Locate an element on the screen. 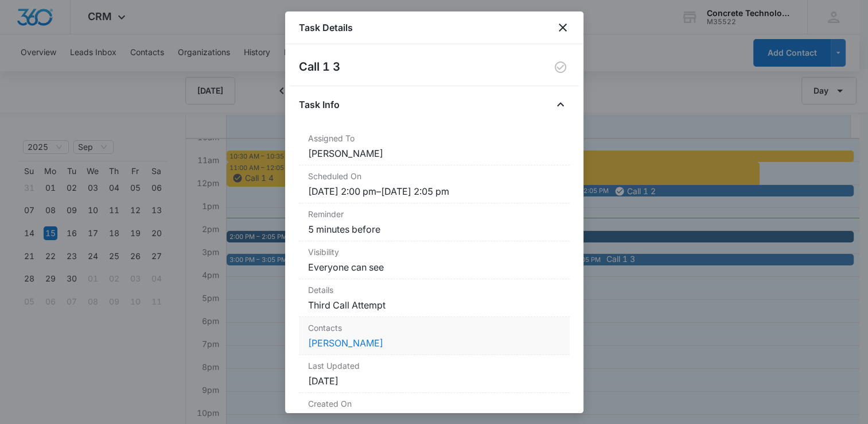 Image resolution: width=868 pixels, height=424 pixels. dt: Reminder is located at coordinates (435, 213).